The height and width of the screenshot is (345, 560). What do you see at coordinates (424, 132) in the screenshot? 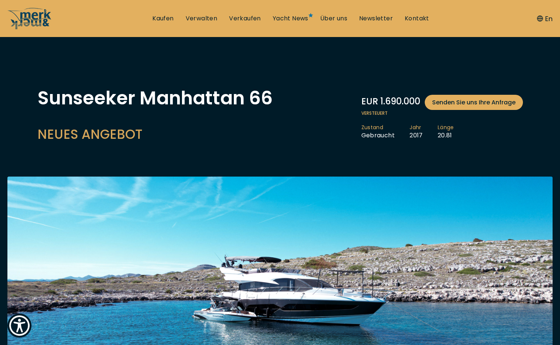
I see `li: 2017` at bounding box center [424, 132].